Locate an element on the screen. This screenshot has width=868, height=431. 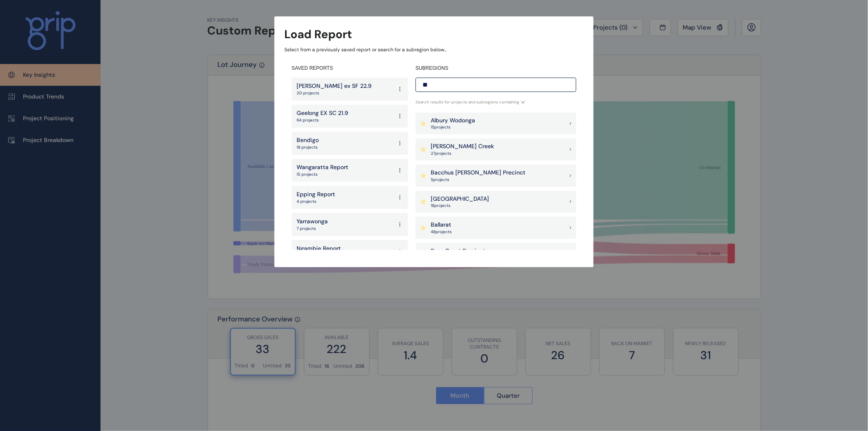
p: Ballarat is located at coordinates (441, 225).